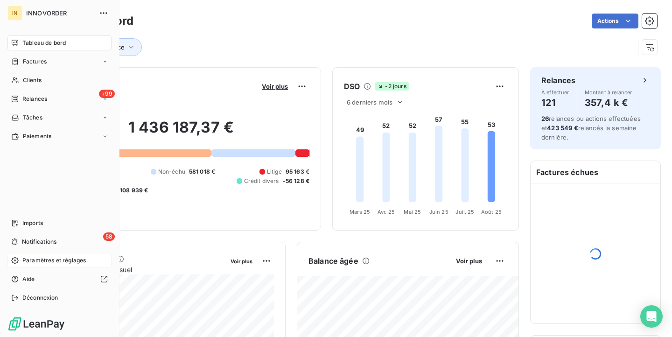  Describe the element at coordinates (33, 118) in the screenshot. I see `span: Tâches` at that location.